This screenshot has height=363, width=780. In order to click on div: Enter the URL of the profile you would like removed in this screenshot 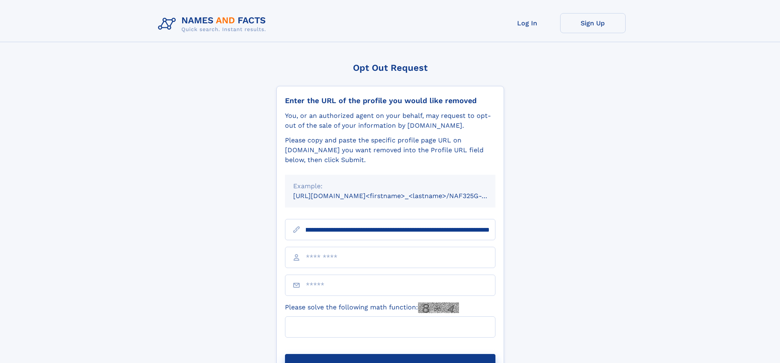, I will do `click(390, 101)`.